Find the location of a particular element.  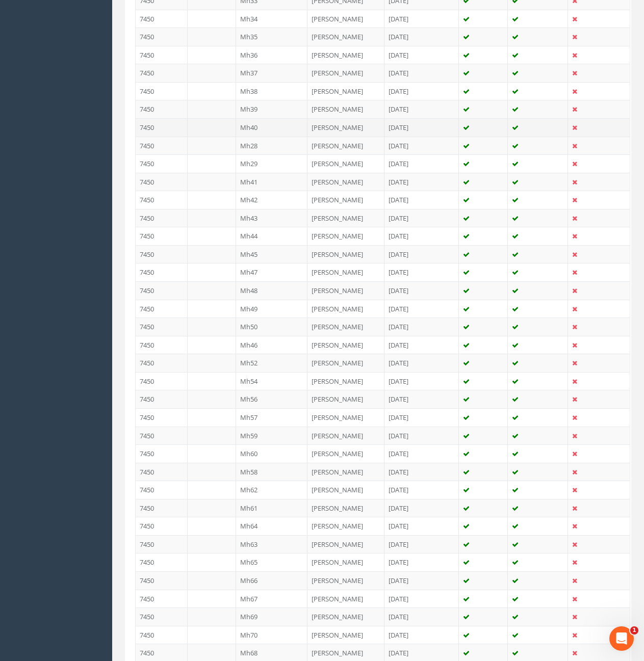

td: Mh49 is located at coordinates (271, 309).